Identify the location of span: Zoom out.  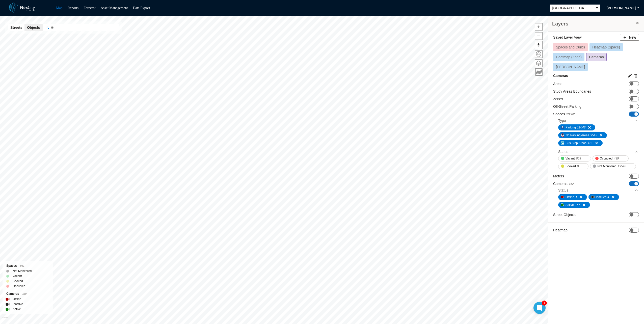
(539, 36).